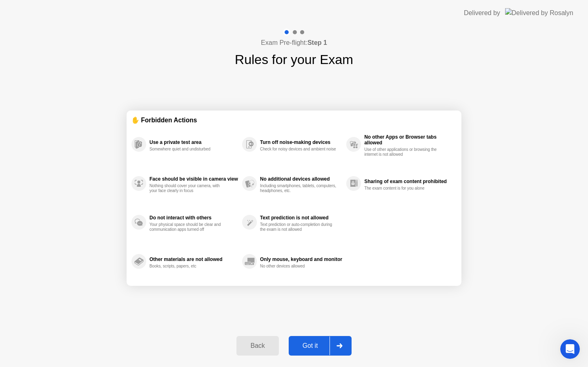 The image size is (588, 367). I want to click on div: ✋ Forbidden Actions, so click(294, 120).